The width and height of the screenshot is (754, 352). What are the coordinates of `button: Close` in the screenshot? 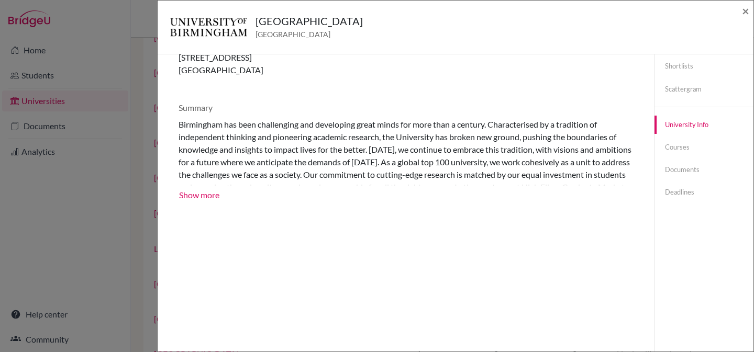 It's located at (746, 11).